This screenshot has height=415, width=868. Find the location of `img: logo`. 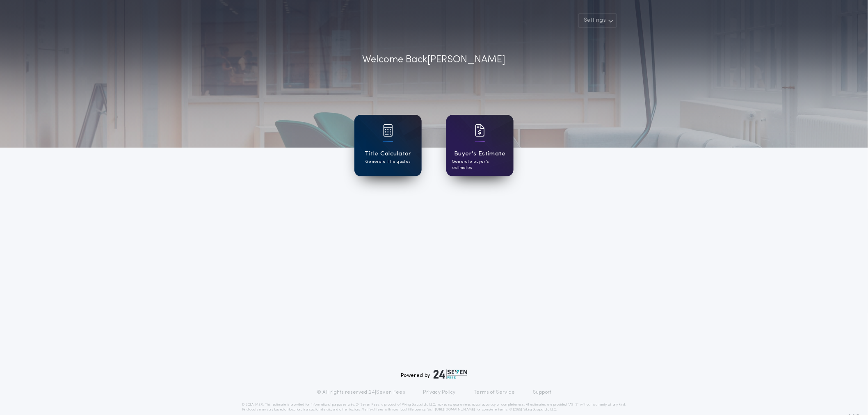

img: logo is located at coordinates (450, 374).